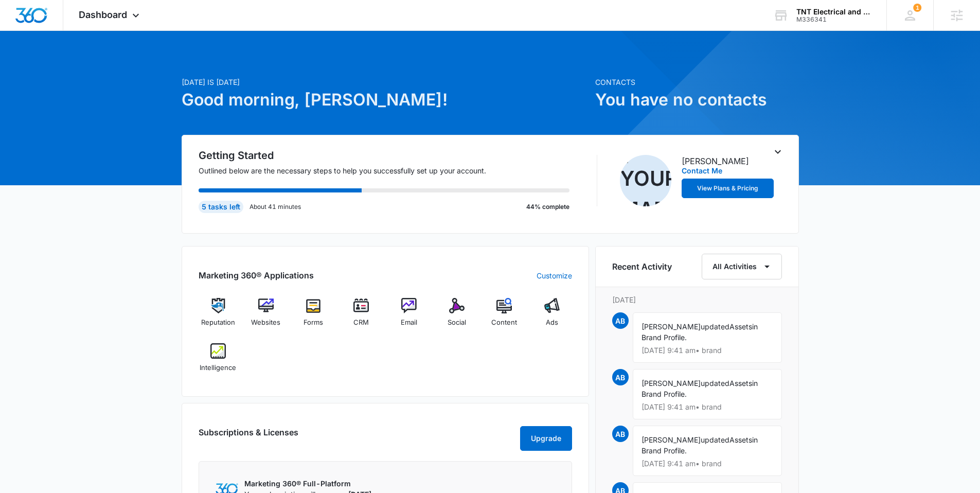 The image size is (980, 493). What do you see at coordinates (218, 323) in the screenshot?
I see `span: Reputation` at bounding box center [218, 323].